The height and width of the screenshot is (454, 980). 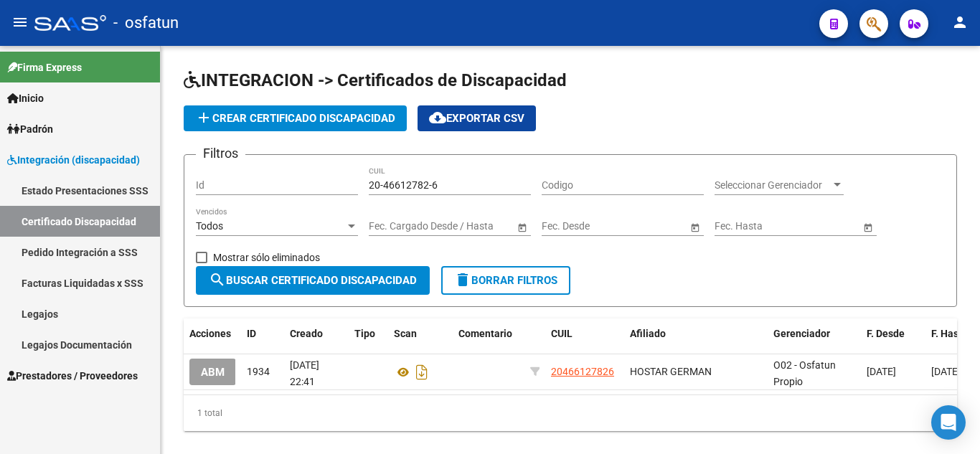 I want to click on datatable-header-cell: Scan, so click(x=420, y=333).